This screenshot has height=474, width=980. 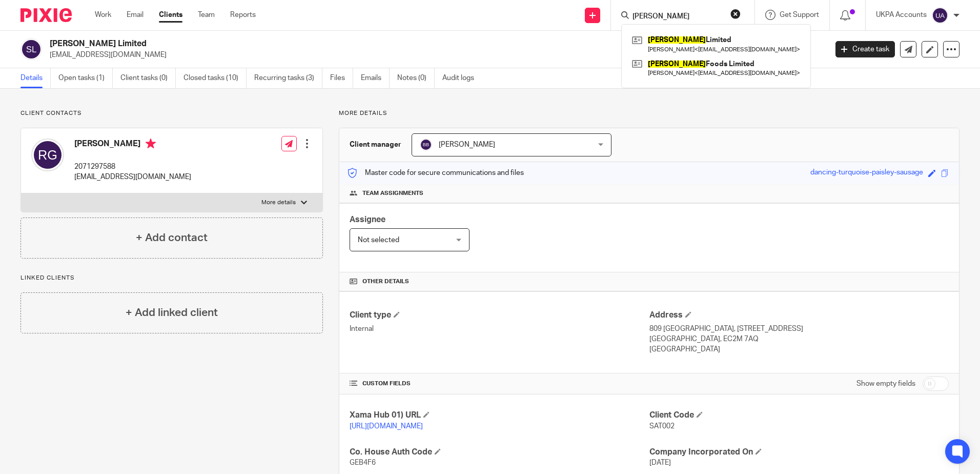 What do you see at coordinates (499, 452) in the screenshot?
I see `h4: Co. House Auth Code` at bounding box center [499, 452].